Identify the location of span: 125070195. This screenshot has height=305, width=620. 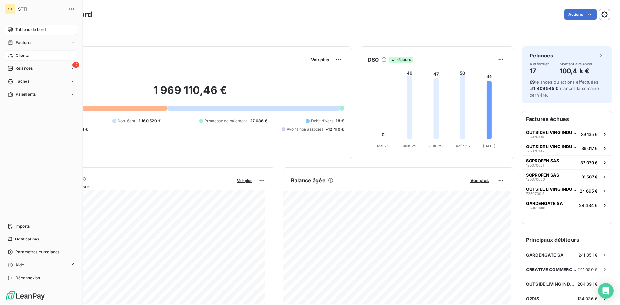
(535, 151).